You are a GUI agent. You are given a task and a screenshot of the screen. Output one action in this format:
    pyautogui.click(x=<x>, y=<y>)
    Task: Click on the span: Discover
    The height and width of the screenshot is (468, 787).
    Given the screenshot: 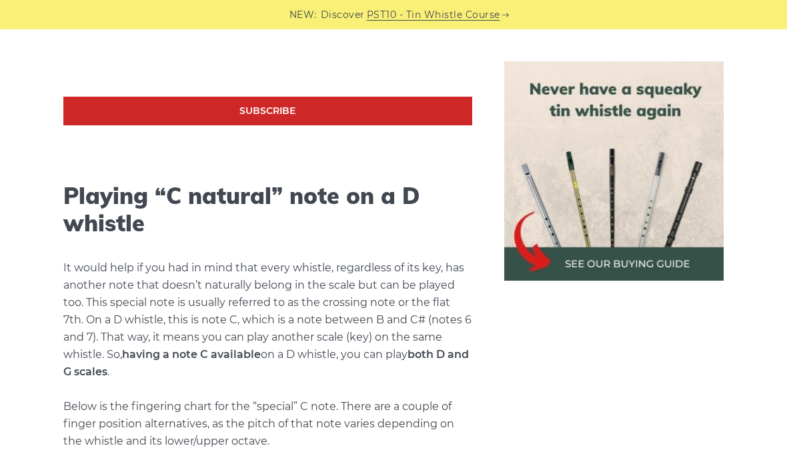 What is the action you would take?
    pyautogui.click(x=343, y=15)
    